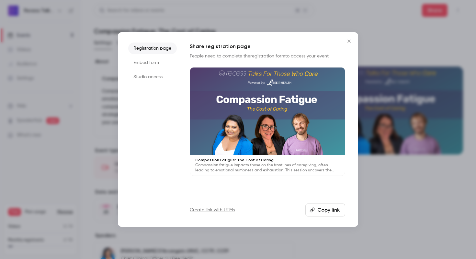 The height and width of the screenshot is (259, 476). Describe the element at coordinates (268, 46) in the screenshot. I see `h1: Share registration page` at that location.